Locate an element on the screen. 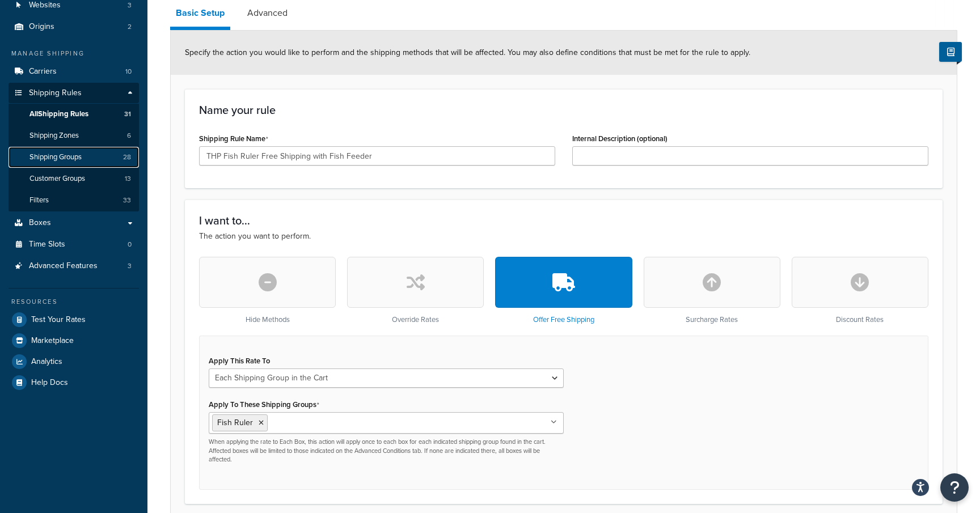 The height and width of the screenshot is (513, 980). li: Analytics is located at coordinates (74, 362).